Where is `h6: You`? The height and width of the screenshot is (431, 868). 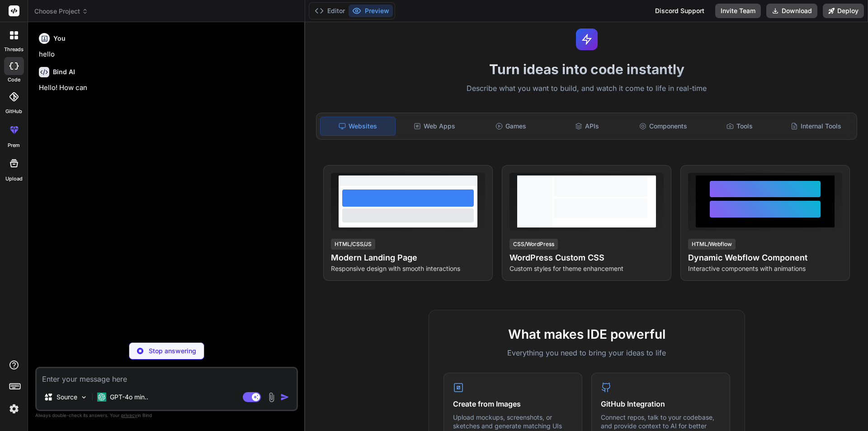
h6: You is located at coordinates (60, 38).